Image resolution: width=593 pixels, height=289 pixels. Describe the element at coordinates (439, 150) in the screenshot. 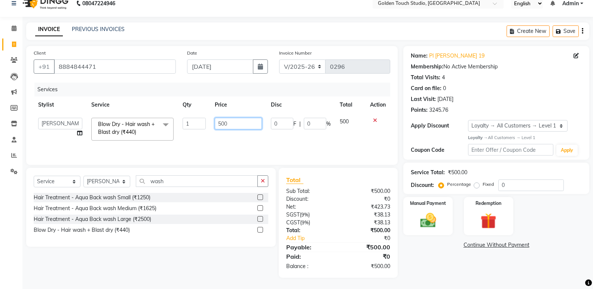

I see `div: Coupon Code` at that location.